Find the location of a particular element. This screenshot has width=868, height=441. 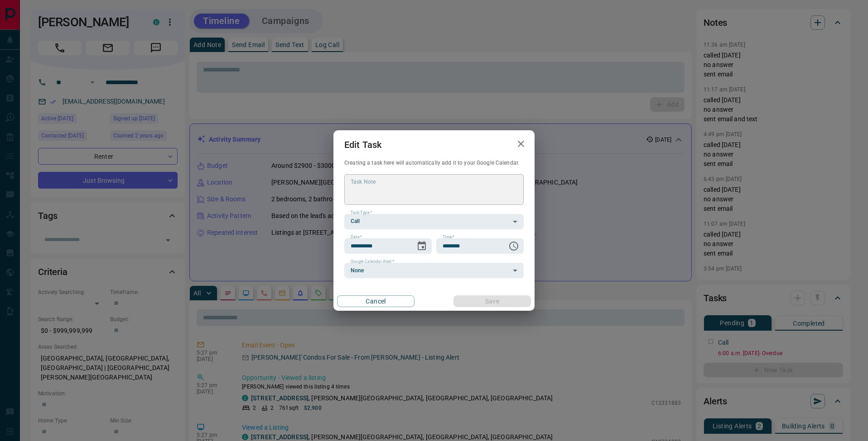

label: Time is located at coordinates (448, 237).